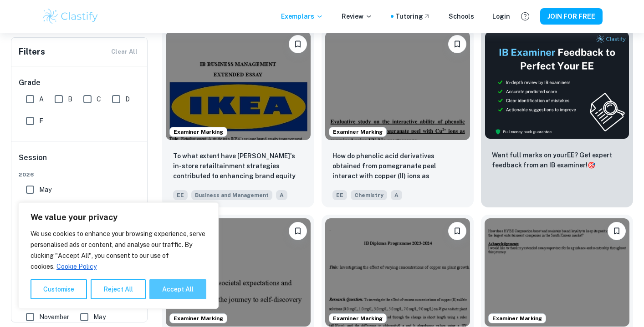 This screenshot has width=644, height=327. Describe the element at coordinates (70, 16) in the screenshot. I see `a: Clastify logo` at that location.